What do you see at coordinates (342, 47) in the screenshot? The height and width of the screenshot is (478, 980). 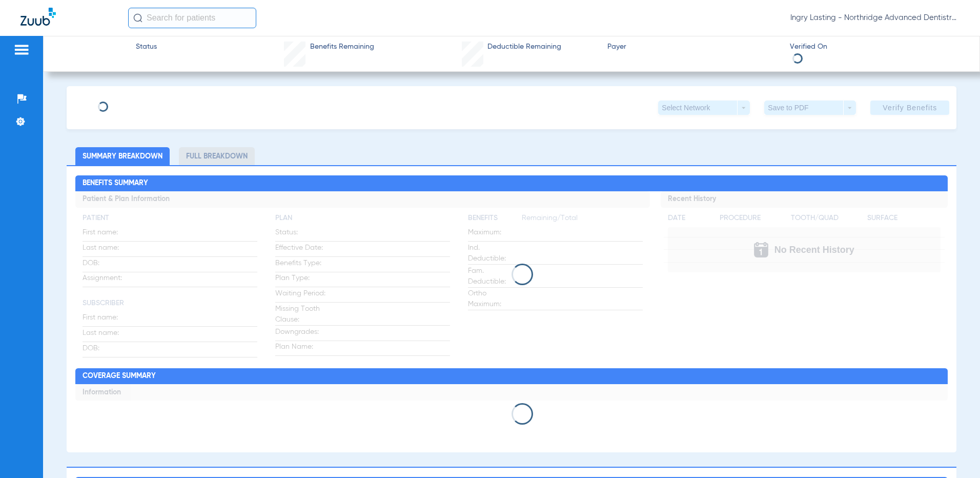 I see `span: Benefits Remaining` at bounding box center [342, 47].